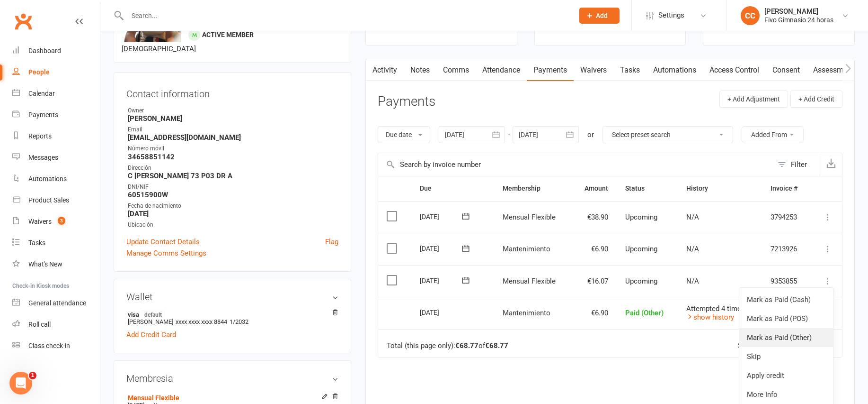 Image resolution: width=868 pixels, height=404 pixels. What do you see at coordinates (56, 179) in the screenshot?
I see `a: Automations` at bounding box center [56, 179].